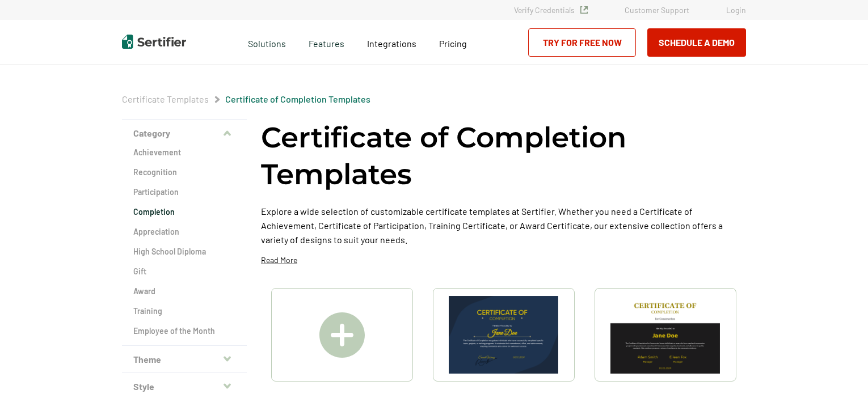  Describe the element at coordinates (185, 153) in the screenshot. I see `a: Achievement` at that location.